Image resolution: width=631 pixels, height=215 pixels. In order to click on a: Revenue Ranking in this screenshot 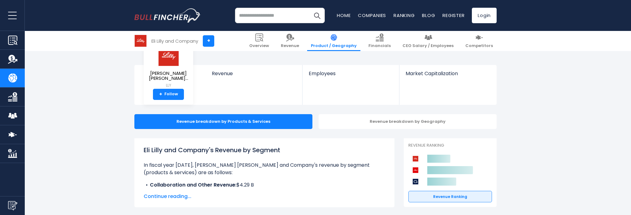, I will do `click(450, 197)`.